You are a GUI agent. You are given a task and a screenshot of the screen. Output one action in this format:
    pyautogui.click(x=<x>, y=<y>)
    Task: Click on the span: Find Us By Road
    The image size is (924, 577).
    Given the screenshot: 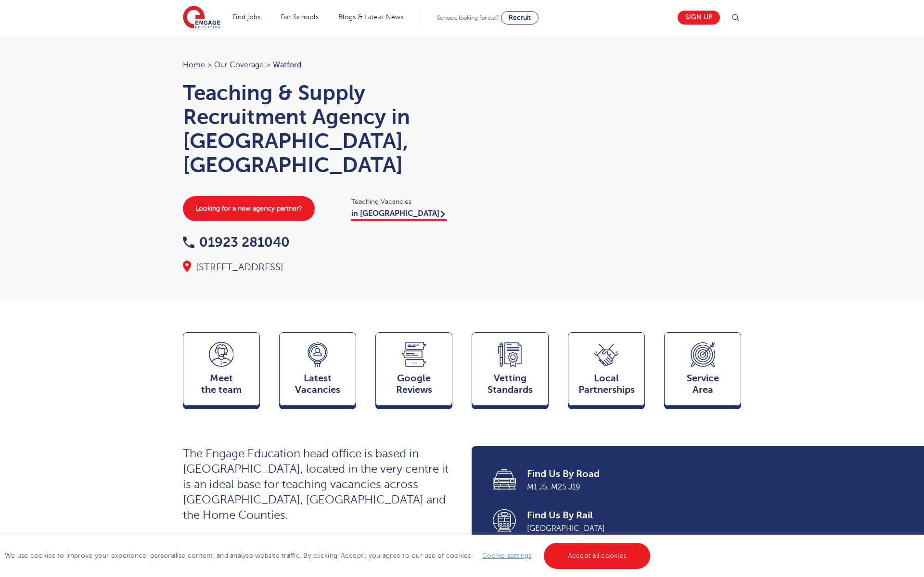 What is the action you would take?
    pyautogui.click(x=627, y=474)
    